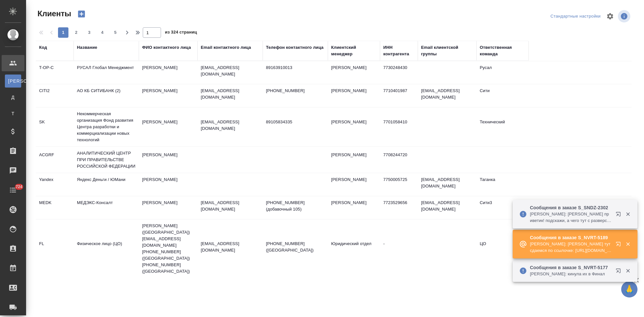 The height and width of the screenshot is (317, 644). Describe the element at coordinates (116, 33) in the screenshot. I see `button: 5` at that location.